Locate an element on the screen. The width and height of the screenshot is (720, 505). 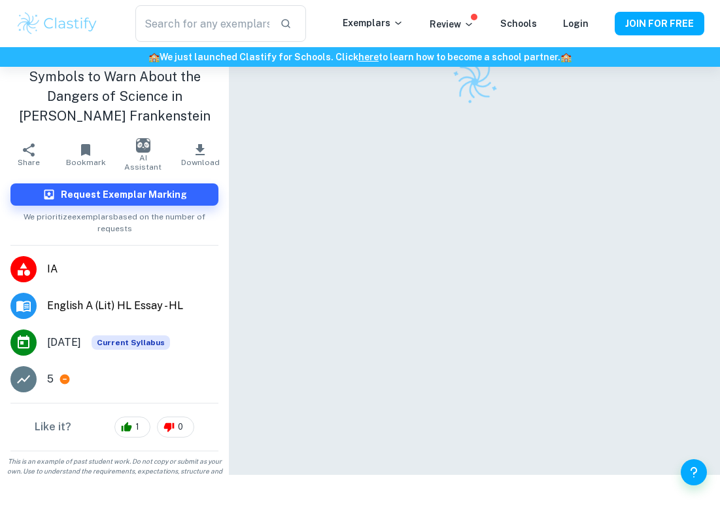
span: Share is located at coordinates (29, 162).